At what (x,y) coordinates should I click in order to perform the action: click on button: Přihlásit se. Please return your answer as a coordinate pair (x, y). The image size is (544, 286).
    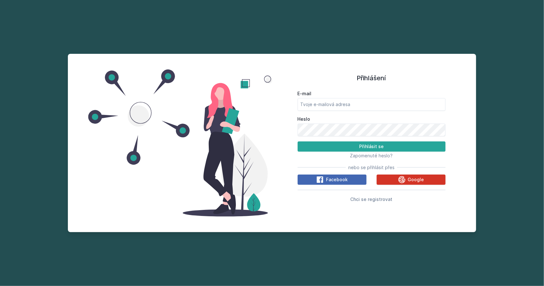
    Looking at the image, I should click on (372, 147).